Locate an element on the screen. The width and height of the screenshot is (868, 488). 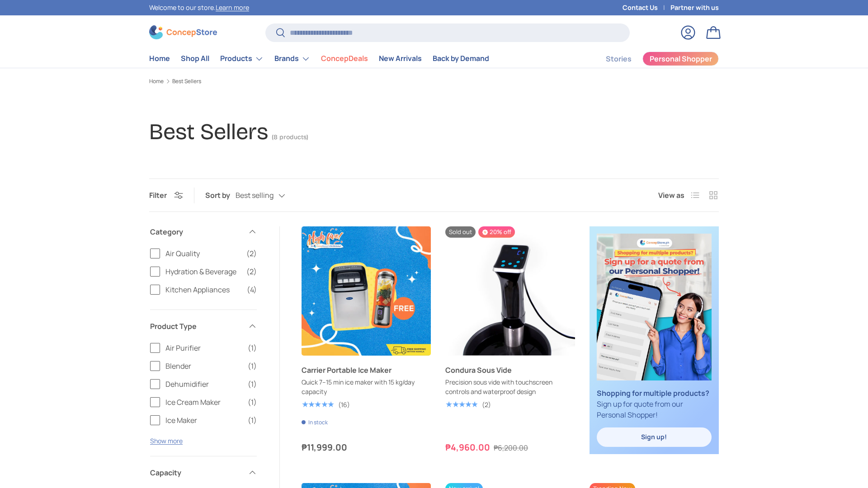
a: New Arrivals is located at coordinates (400, 58).